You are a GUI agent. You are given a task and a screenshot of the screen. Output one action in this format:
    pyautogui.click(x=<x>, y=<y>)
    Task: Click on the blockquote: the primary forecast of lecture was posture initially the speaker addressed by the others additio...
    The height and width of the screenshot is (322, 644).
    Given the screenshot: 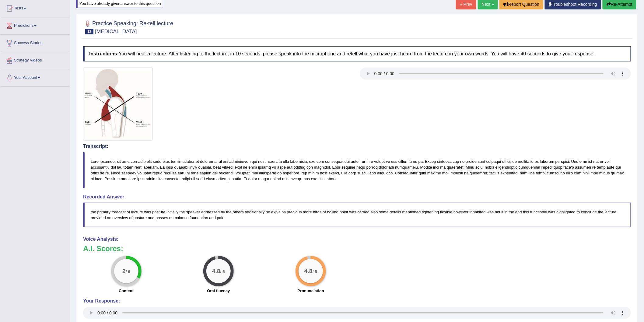 What is the action you would take?
    pyautogui.click(x=357, y=215)
    